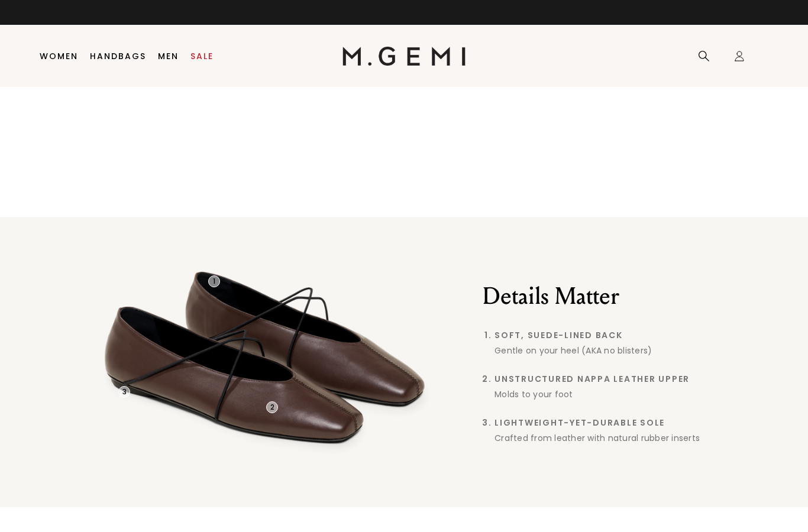 Image resolution: width=808 pixels, height=532 pixels. What do you see at coordinates (607, 335) in the screenshot?
I see `span: Soft, Suede-Lined Back` at bounding box center [607, 335].